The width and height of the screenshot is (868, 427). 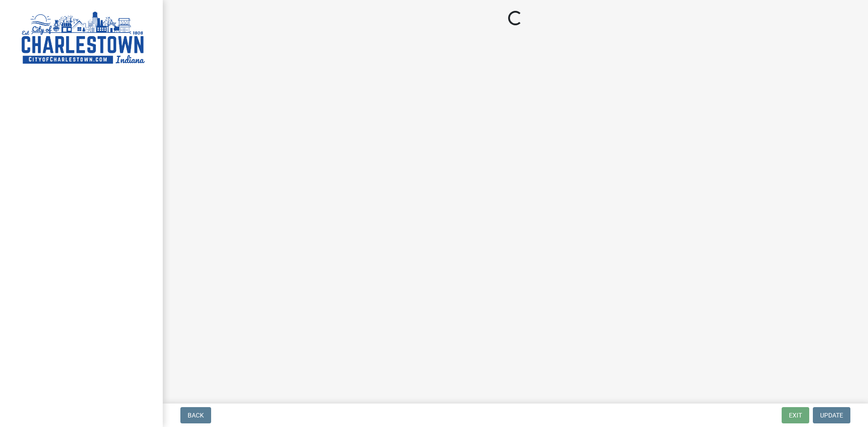 I want to click on button: Exit, so click(x=795, y=415).